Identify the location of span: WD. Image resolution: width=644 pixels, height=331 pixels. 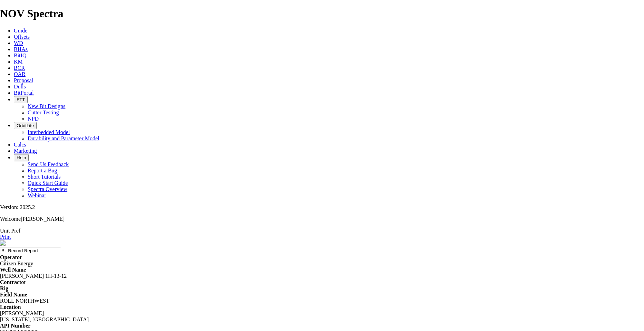
(19, 43).